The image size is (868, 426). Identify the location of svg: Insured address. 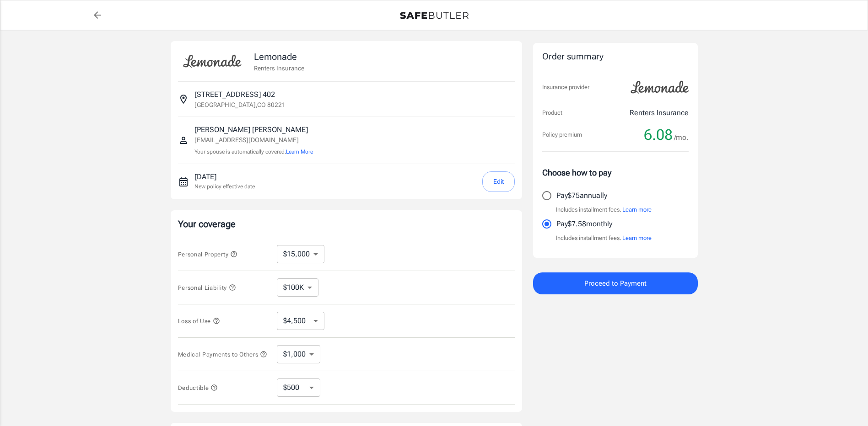
(183, 99).